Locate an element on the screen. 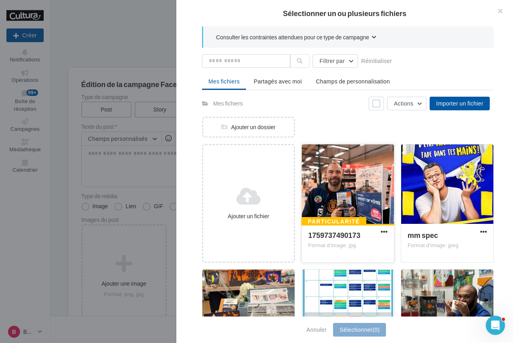 This screenshot has width=513, height=343. span: Actions is located at coordinates (404, 103).